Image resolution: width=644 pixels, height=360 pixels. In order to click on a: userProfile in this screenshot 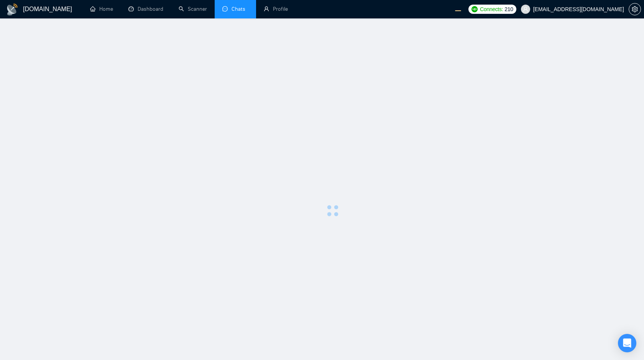, I will do `click(275, 9)`.